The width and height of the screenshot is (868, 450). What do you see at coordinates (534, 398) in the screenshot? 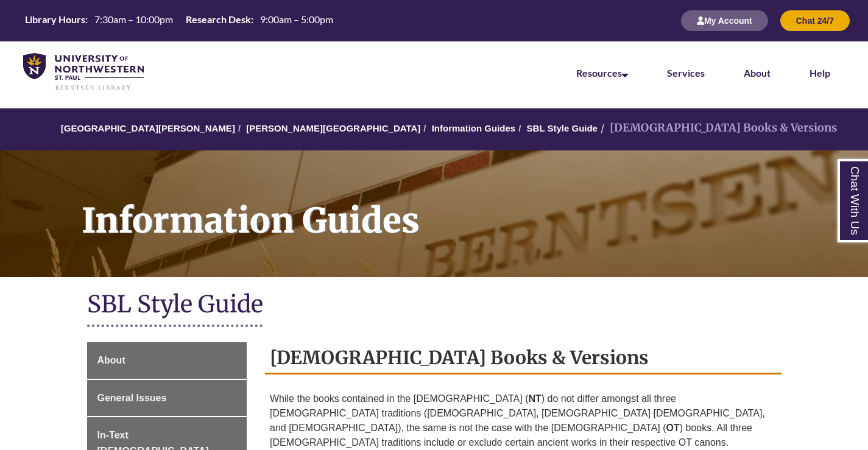
I see `strong: NT` at bounding box center [534, 398].